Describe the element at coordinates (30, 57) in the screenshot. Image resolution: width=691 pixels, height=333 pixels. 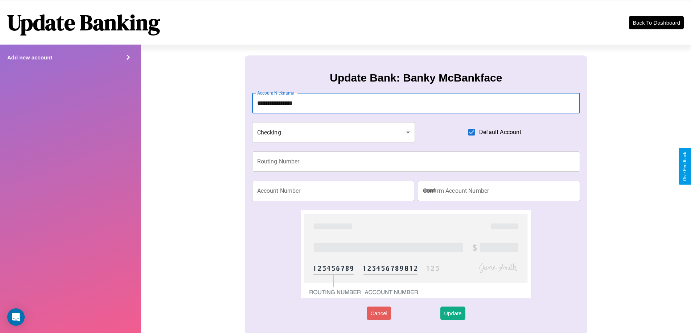
I see `h4: Add new account` at that location.